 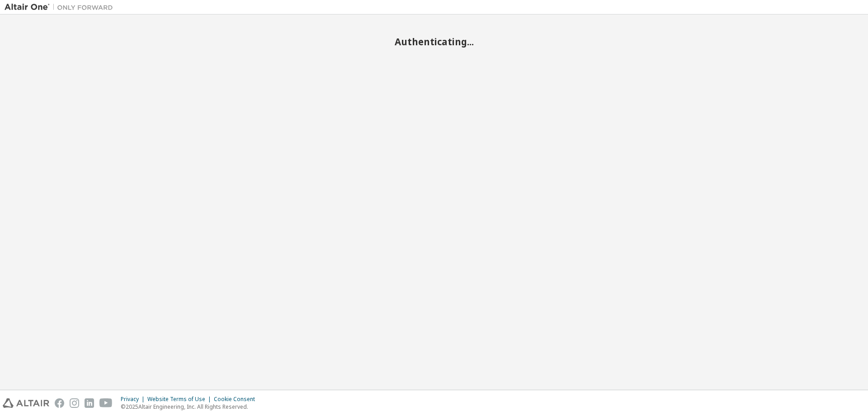 I want to click on img: instagram.svg, so click(x=74, y=403).